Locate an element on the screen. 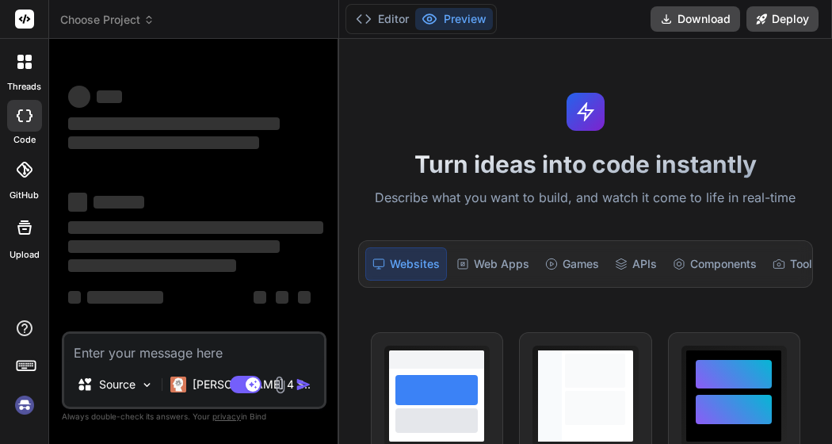  div: Web Apps is located at coordinates (493, 264).